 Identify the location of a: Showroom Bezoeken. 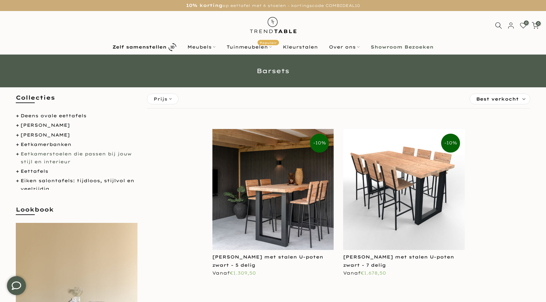
(402, 47).